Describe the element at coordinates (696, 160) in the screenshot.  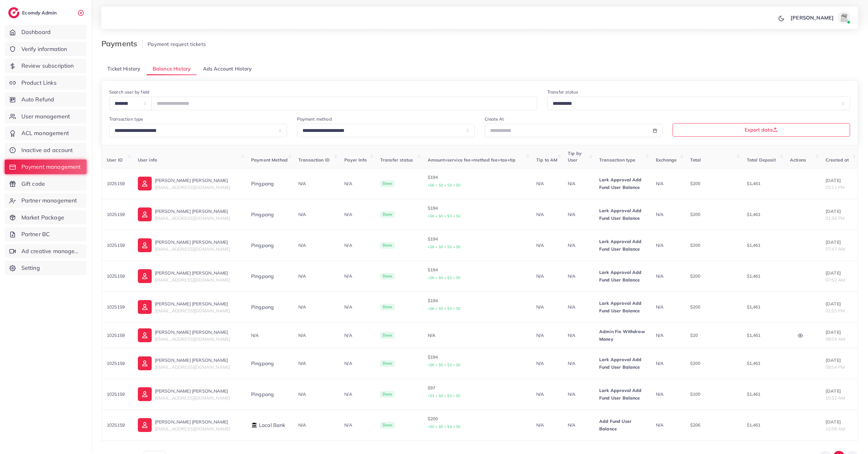
I see `span: Total` at that location.